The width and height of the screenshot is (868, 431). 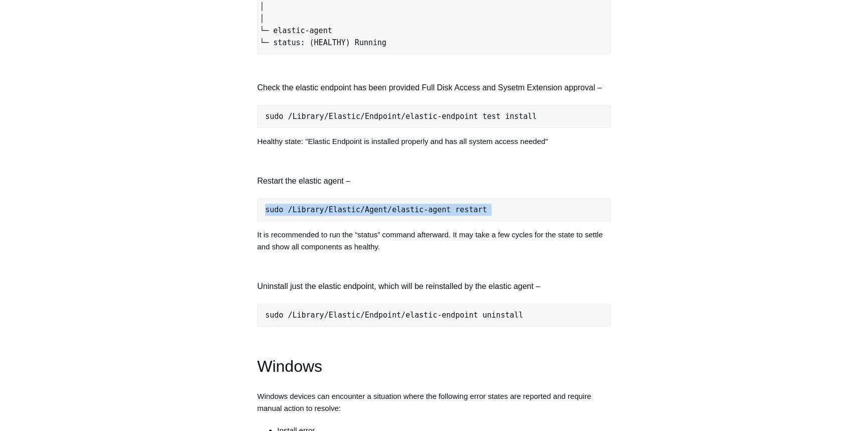 What do you see at coordinates (434, 315) in the screenshot?
I see `pre: sudo /Library/Elastic/Endpoint/elastic-endpoint uninstall` at bounding box center [434, 315].